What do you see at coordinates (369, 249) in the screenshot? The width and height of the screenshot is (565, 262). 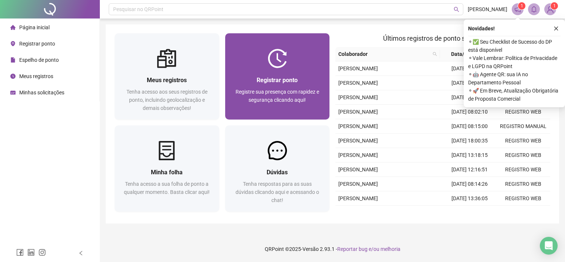 I see `span: Reportar bug e/ou melhoria` at bounding box center [369, 249].